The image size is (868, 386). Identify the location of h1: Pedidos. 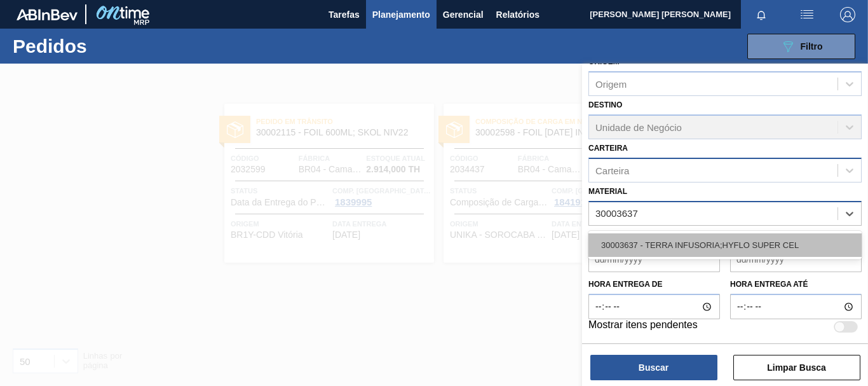
(102, 46).